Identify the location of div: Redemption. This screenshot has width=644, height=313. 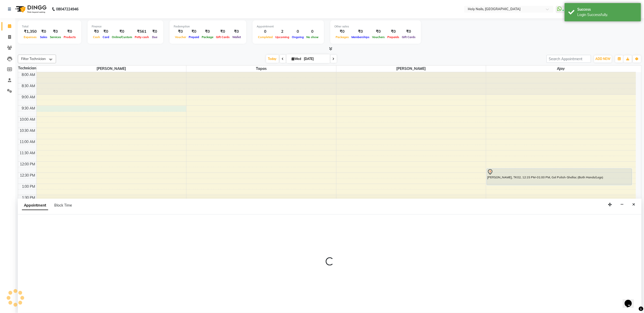
(207, 26).